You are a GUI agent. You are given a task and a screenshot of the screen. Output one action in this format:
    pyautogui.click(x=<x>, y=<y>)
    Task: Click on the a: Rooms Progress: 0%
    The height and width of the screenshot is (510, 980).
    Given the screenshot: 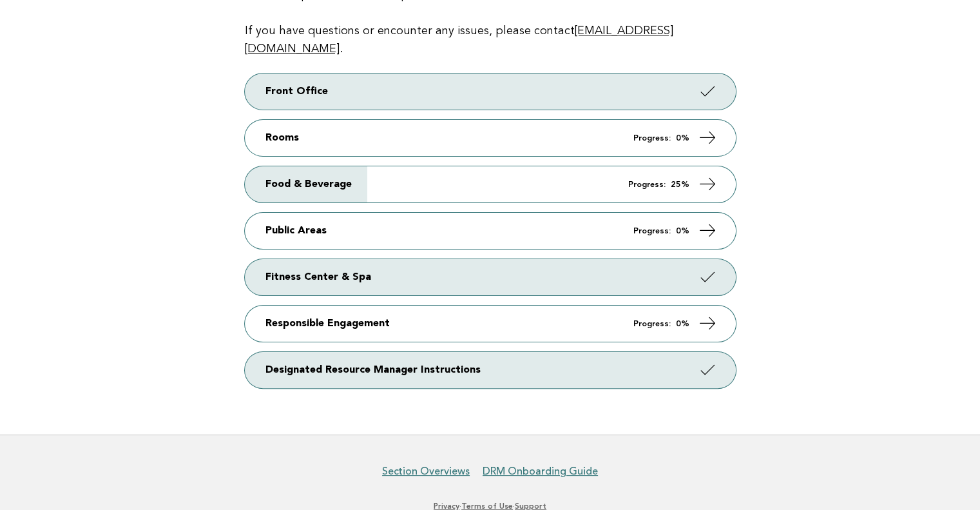 What is the action you would take?
    pyautogui.click(x=490, y=138)
    